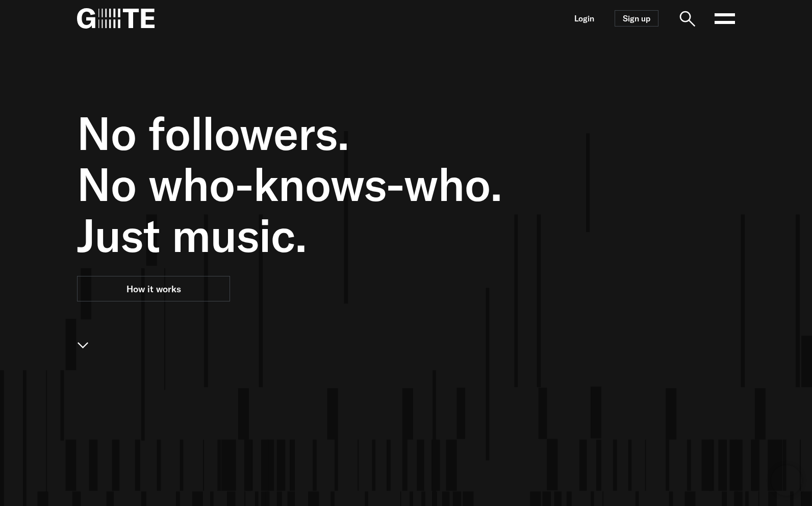 This screenshot has height=506, width=812. I want to click on a: Sign up, so click(637, 18).